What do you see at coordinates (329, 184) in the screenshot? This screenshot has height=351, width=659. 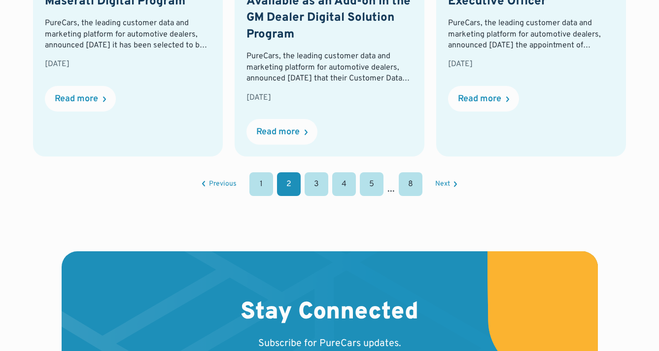 I see `div: List` at bounding box center [329, 184].